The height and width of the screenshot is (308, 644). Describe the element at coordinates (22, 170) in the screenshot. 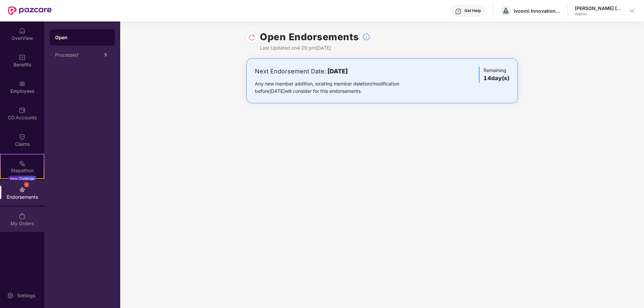

I see `div: Stepathon` at that location.